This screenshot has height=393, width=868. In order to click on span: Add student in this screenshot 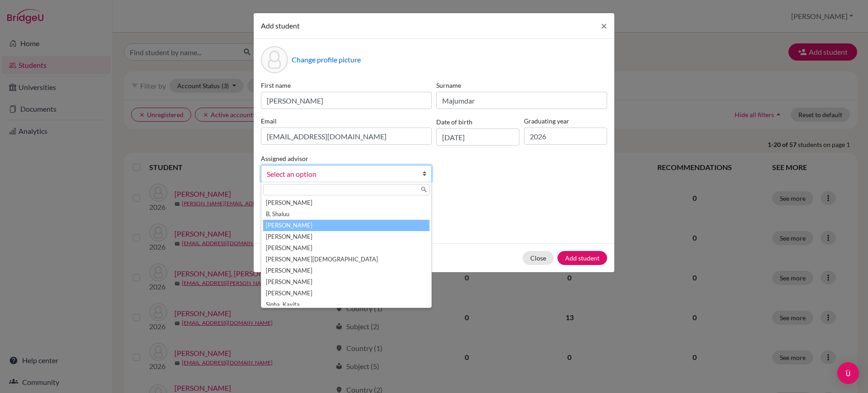, I will do `click(280, 25)`.